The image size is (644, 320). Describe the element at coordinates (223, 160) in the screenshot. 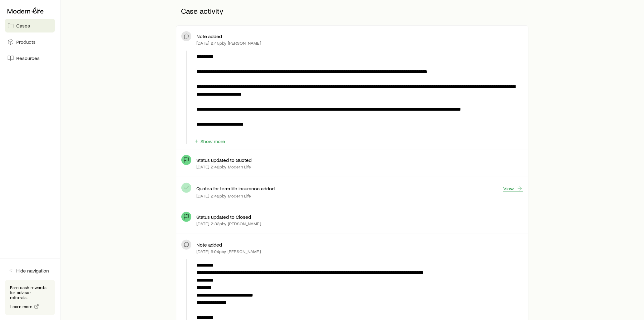

I see `p: Status updated to Quoted` at that location.